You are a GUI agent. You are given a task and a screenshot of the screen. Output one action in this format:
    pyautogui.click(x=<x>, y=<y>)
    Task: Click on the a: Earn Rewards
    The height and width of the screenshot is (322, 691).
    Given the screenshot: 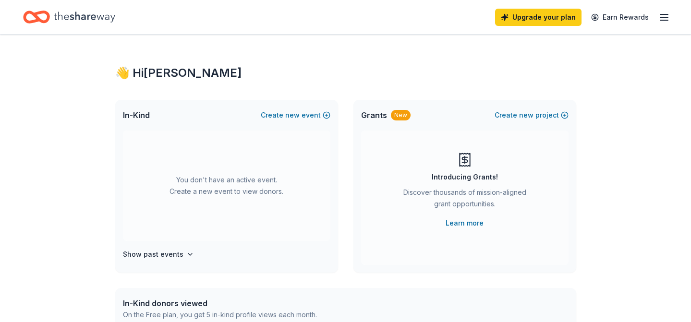 What is the action you would take?
    pyautogui.click(x=620, y=17)
    